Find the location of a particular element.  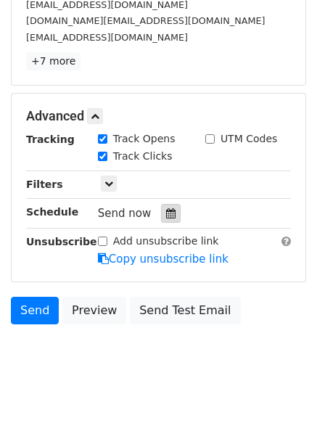

a: Send Test Email is located at coordinates (185, 310).